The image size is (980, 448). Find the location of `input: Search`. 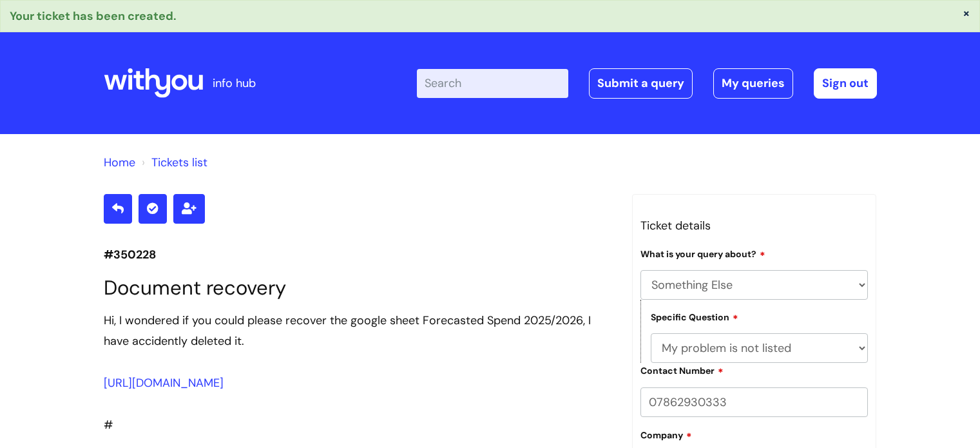

input: Search is located at coordinates (493, 83).